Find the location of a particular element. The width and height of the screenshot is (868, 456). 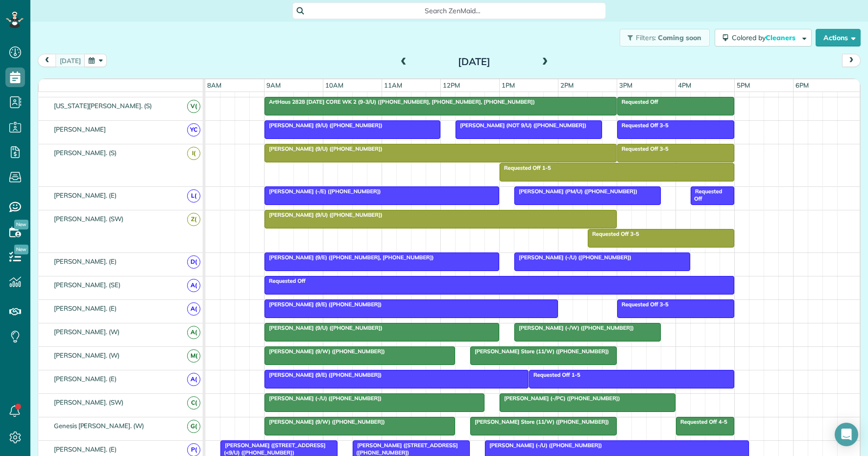

span: 9am is located at coordinates (273, 85).